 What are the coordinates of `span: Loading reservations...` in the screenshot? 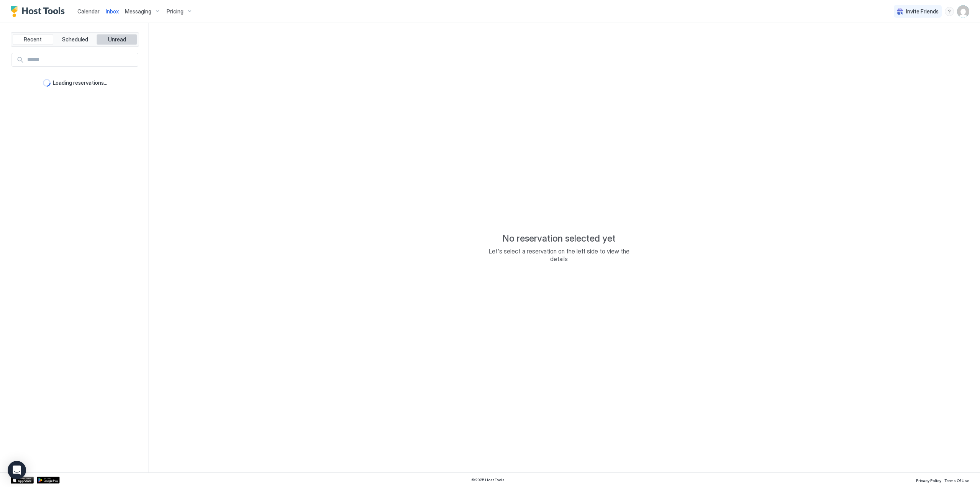 It's located at (80, 83).